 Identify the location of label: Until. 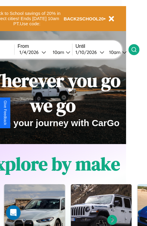
(102, 46).